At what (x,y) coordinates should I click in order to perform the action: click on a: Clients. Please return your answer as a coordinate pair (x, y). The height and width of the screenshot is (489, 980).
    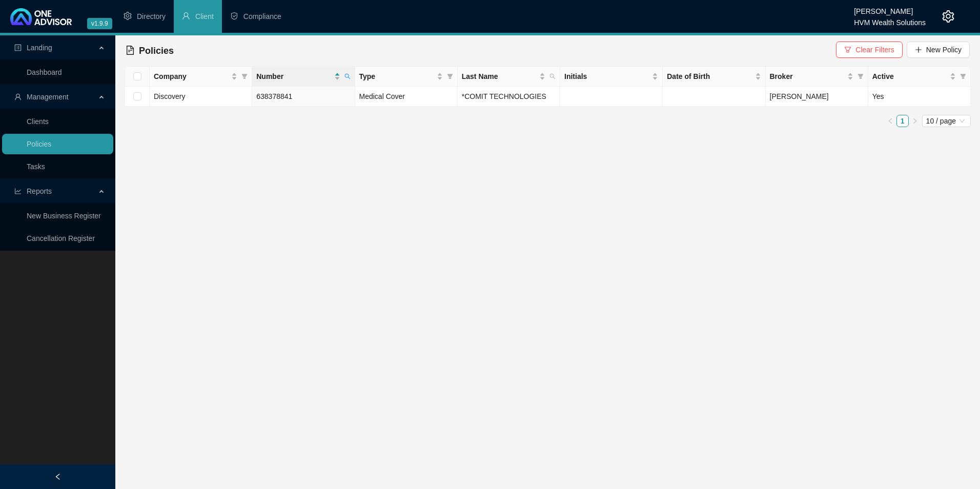
    Looking at the image, I should click on (38, 122).